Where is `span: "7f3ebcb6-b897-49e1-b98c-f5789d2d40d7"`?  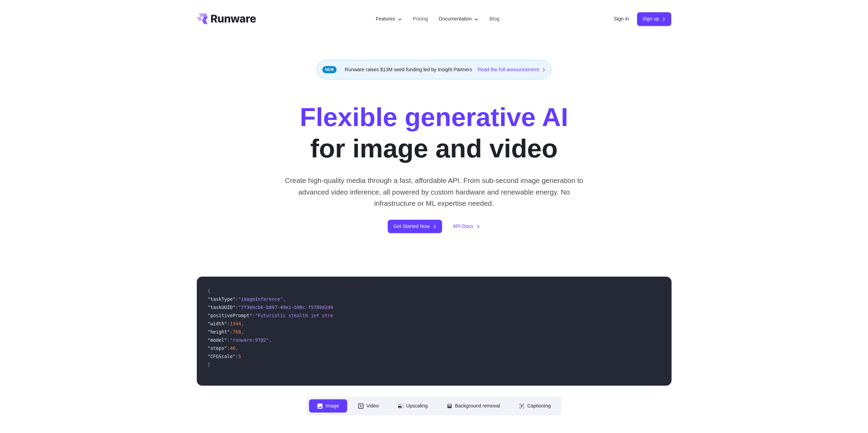
span: "7f3ebcb6-b897-49e1-b98c-f5789d2d40d7" is located at coordinates (291, 307).